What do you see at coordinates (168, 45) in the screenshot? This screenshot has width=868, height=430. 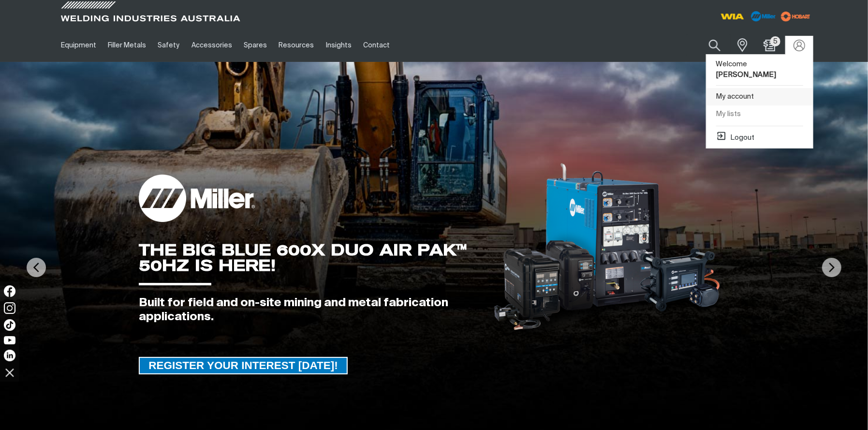 I see `a: Safety` at bounding box center [168, 45].